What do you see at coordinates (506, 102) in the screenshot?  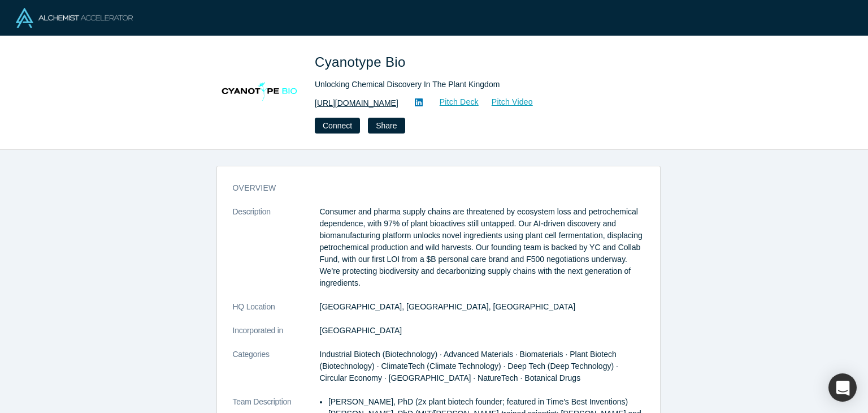 I see `a: Pitch Video` at bounding box center [506, 102].